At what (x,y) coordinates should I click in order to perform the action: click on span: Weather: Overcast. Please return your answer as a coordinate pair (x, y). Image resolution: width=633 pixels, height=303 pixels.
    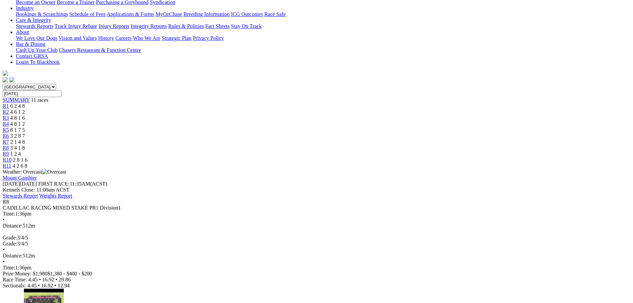
    Looking at the image, I should click on (34, 172).